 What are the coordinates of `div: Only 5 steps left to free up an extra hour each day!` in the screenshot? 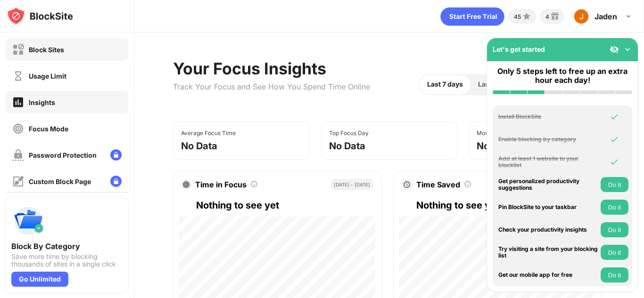 It's located at (563, 76).